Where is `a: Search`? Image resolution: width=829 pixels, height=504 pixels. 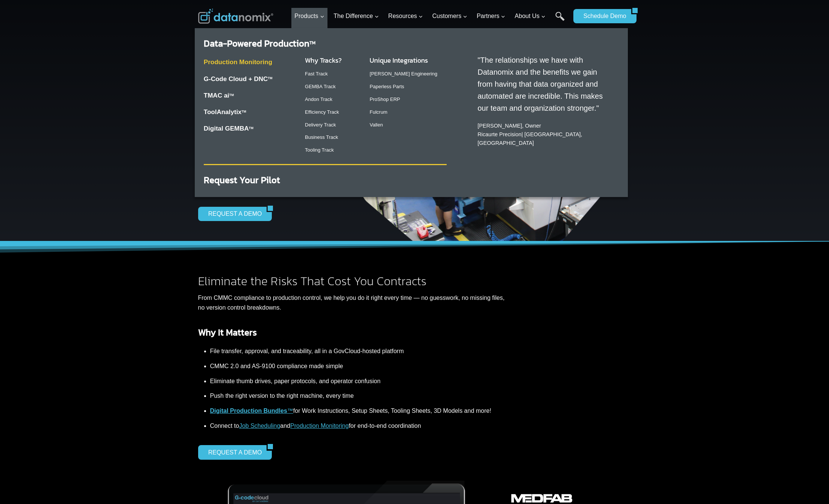
a: Search is located at coordinates (559, 20).